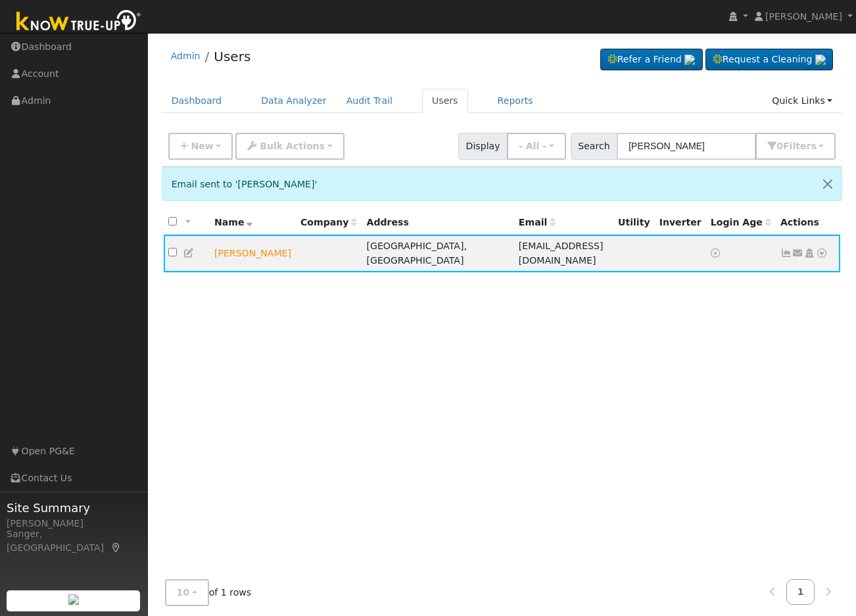 The width and height of the screenshot is (856, 616). Describe the element at coordinates (796, 146) in the screenshot. I see `button: 0Filters` at that location.